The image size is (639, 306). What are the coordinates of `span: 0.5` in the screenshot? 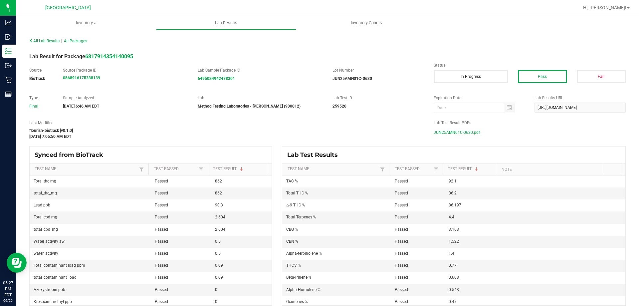 It's located at (218, 241).